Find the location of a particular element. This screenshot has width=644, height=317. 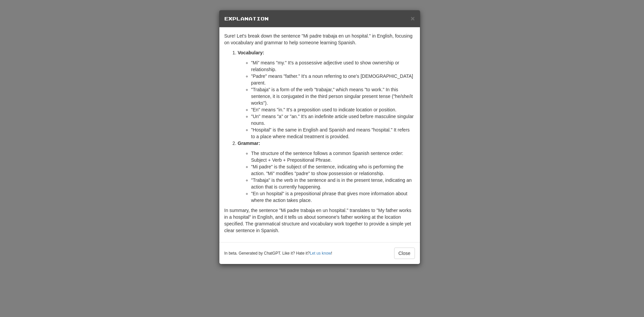

p: Sure! Let's break down the sentence "Mi padre trabaja en un hospital." in English, focusing on vo... is located at coordinates (319, 39).